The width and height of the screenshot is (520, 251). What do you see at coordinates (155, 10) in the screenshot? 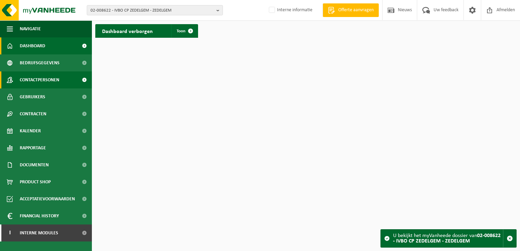
I see `button: 02-008622 - IVBO CP ZEDELGEM - ZEDELGEM` at bounding box center [155, 10].